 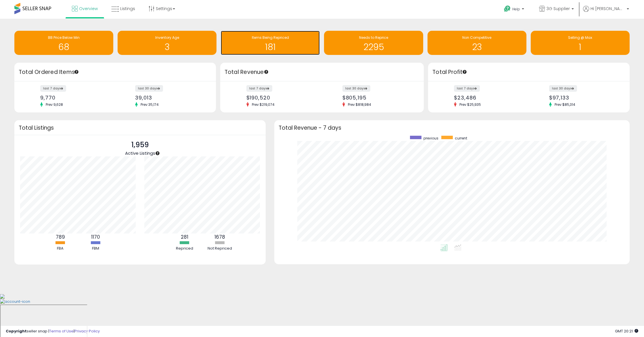 I want to click on h3: Total Ordered Items, so click(x=115, y=72).